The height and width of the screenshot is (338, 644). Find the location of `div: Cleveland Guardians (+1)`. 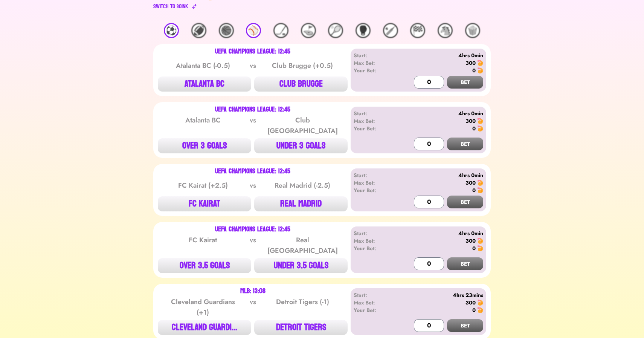

div: Cleveland Guardians (+1) is located at coordinates (203, 307).